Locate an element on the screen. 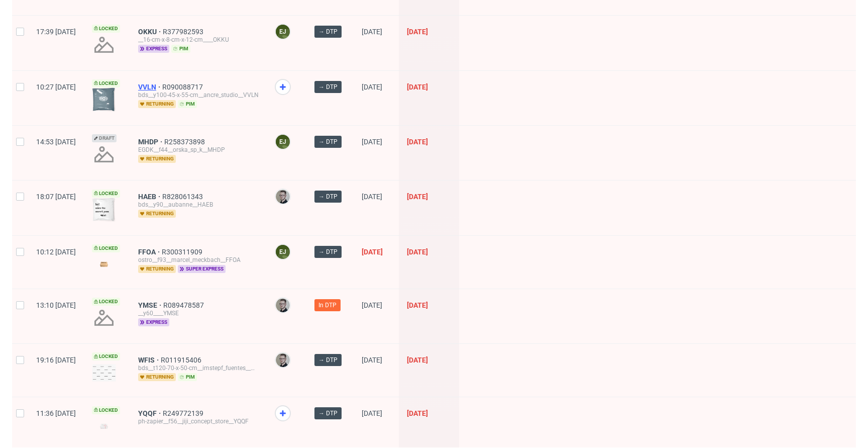 The width and height of the screenshot is (868, 448). span: YQQF is located at coordinates (151, 412).